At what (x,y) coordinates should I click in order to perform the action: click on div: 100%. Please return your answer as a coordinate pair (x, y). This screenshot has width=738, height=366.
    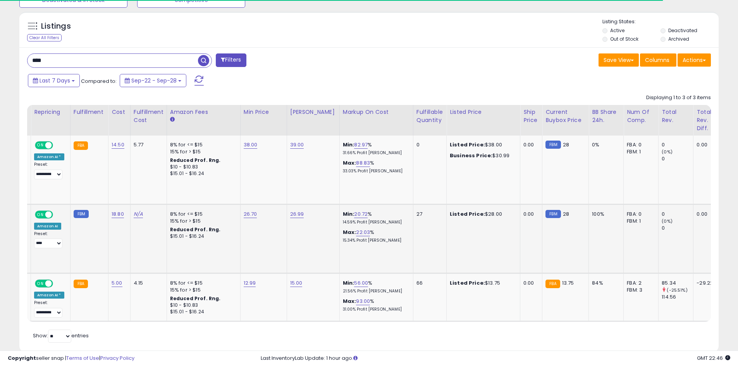
    Looking at the image, I should click on (605, 214).